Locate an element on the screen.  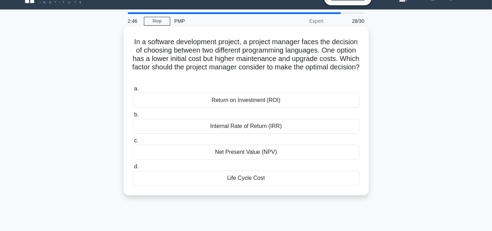
h5: In a software development project, a project manager faces the decision of choosing between two d... is located at coordinates (246, 59).